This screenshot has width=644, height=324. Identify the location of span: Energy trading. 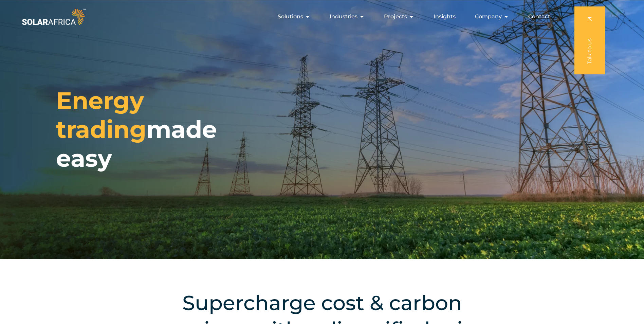
(101, 115).